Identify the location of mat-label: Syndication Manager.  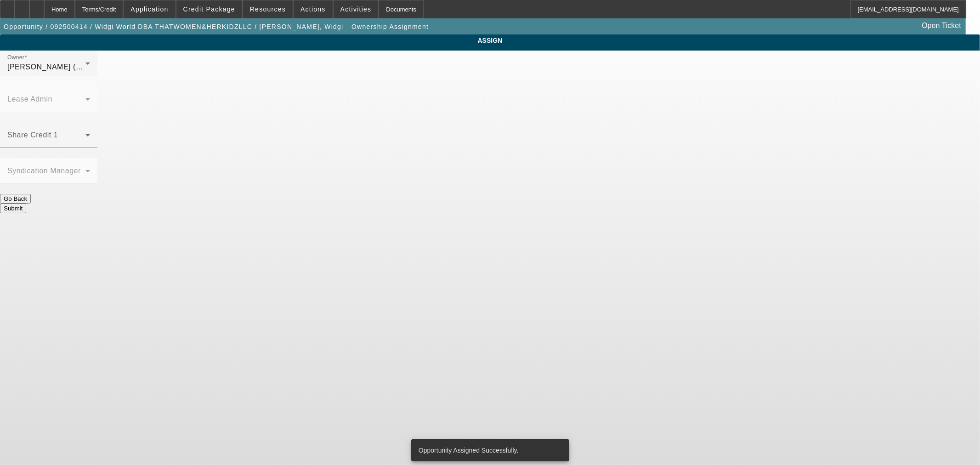
(44, 170).